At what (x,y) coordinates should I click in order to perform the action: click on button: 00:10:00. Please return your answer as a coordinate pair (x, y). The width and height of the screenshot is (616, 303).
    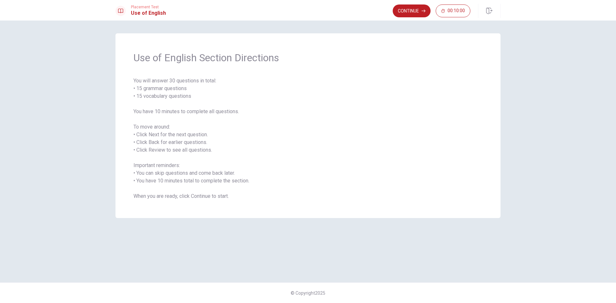
    Looking at the image, I should click on (453, 11).